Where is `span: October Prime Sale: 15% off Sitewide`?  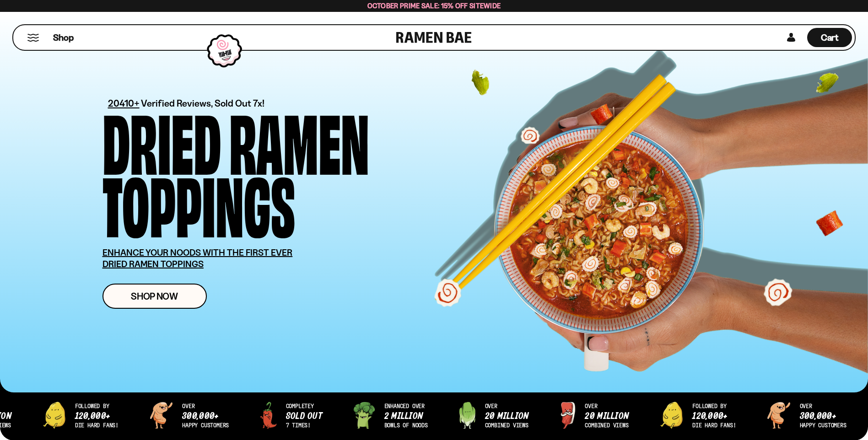 span: October Prime Sale: 15% off Sitewide is located at coordinates (434, 5).